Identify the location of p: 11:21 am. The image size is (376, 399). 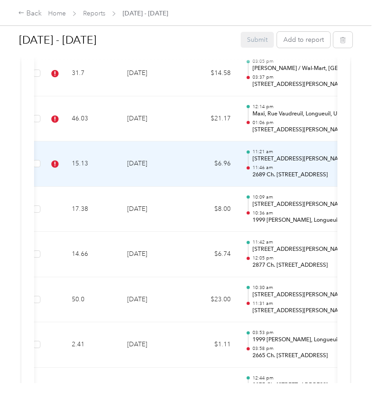
(299, 152).